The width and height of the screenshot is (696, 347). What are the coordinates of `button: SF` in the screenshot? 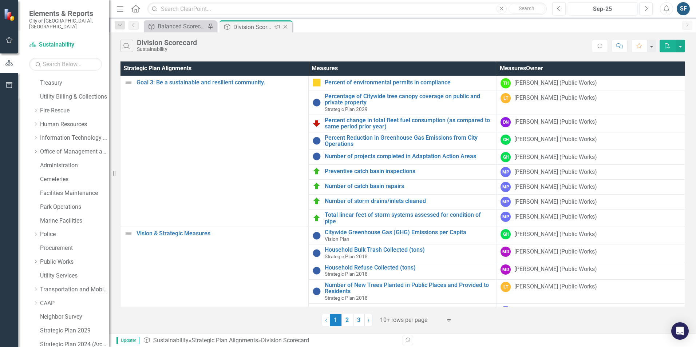 It's located at (683, 9).